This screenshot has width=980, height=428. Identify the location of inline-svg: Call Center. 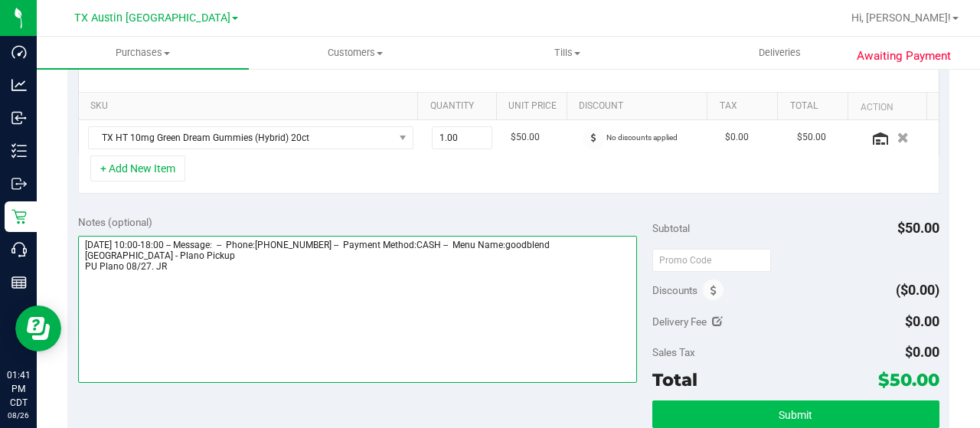
(19, 249).